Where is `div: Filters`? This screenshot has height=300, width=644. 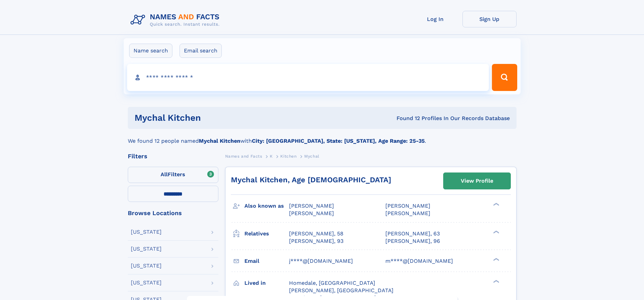
div: Filters is located at coordinates (173, 156).